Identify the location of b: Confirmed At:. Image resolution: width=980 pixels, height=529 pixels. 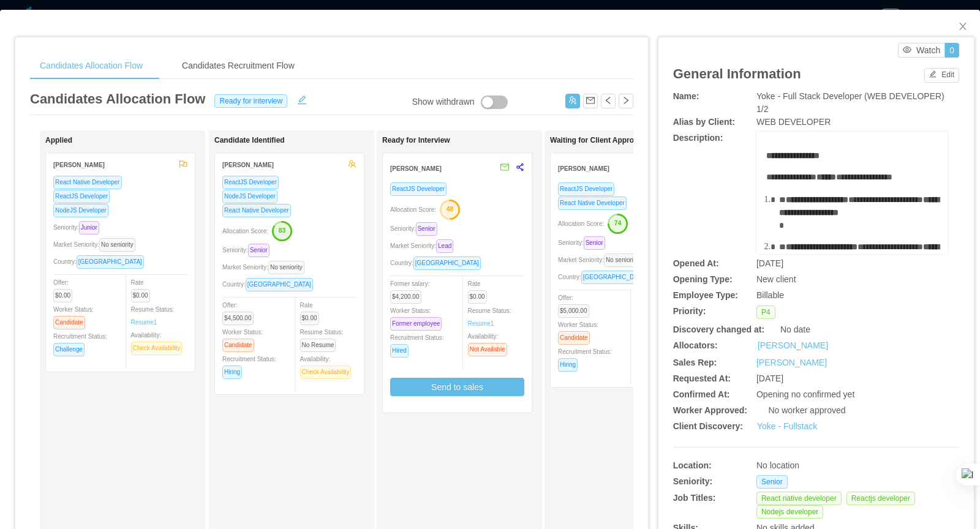
(701, 394).